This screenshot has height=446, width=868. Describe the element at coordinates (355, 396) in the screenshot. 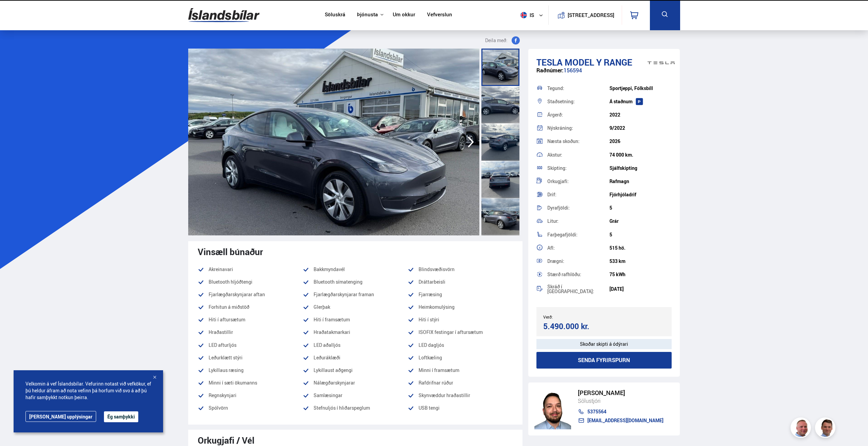

I see `li: Samlæsingar` at that location.